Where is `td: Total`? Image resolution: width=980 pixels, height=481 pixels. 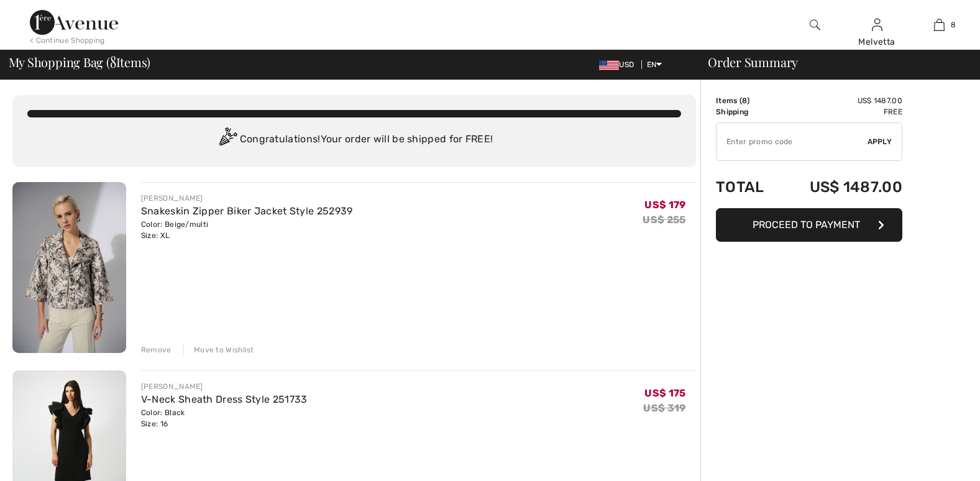
td: Total is located at coordinates (747, 187).